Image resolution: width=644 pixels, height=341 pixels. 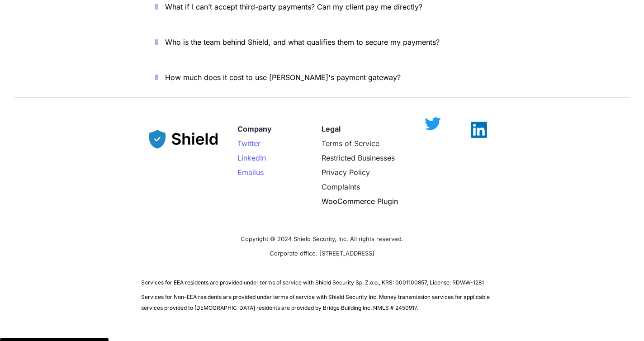 I want to click on a: Emailus, so click(x=251, y=172).